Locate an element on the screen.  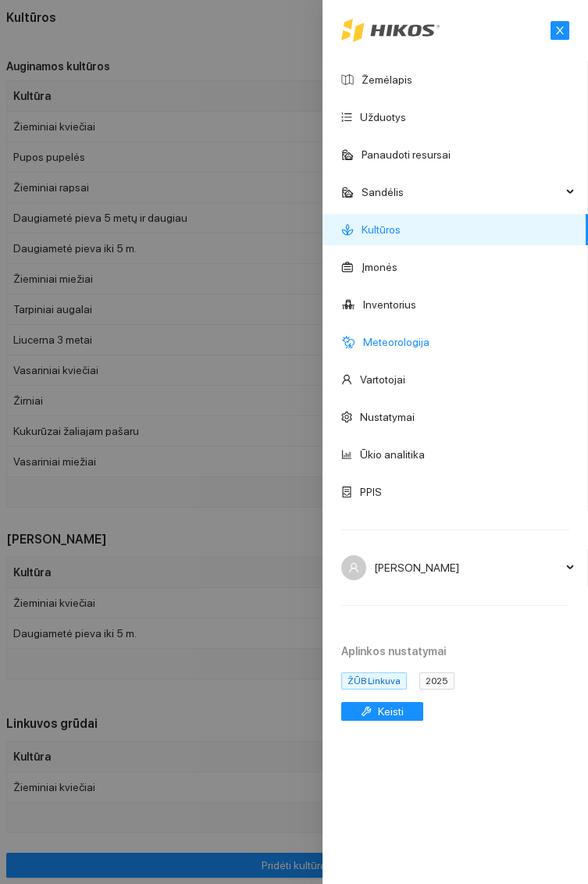
span: 2025 is located at coordinates (437, 682).